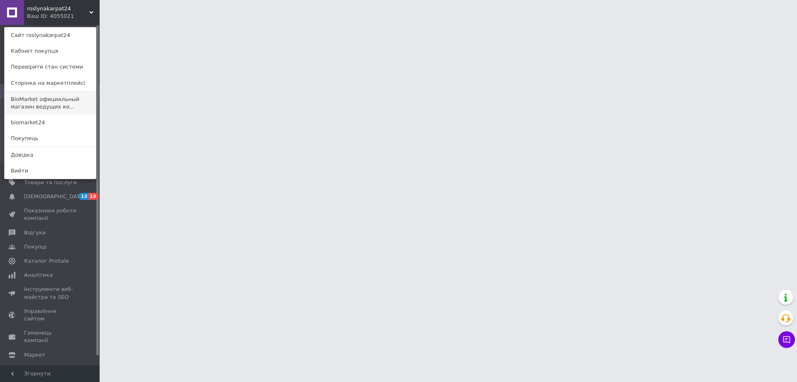 The image size is (797, 382). I want to click on a: biomarket24, so click(50, 122).